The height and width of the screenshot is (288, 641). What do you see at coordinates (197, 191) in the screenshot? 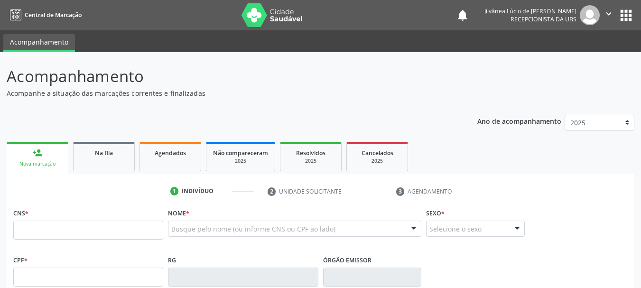
I see `div: Indivíduo` at bounding box center [197, 191].